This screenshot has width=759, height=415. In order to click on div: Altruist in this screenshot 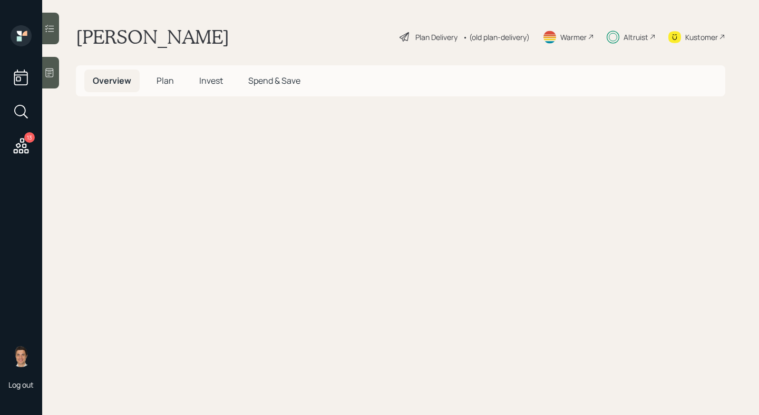, I will do `click(636, 37)`.